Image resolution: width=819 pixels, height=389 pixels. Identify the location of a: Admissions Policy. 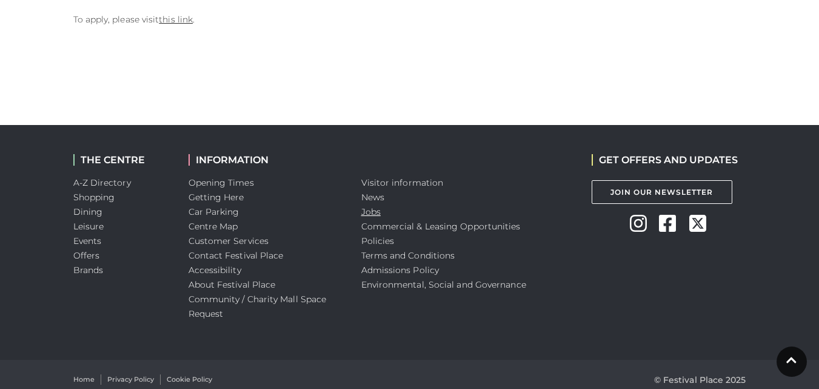
(400, 270).